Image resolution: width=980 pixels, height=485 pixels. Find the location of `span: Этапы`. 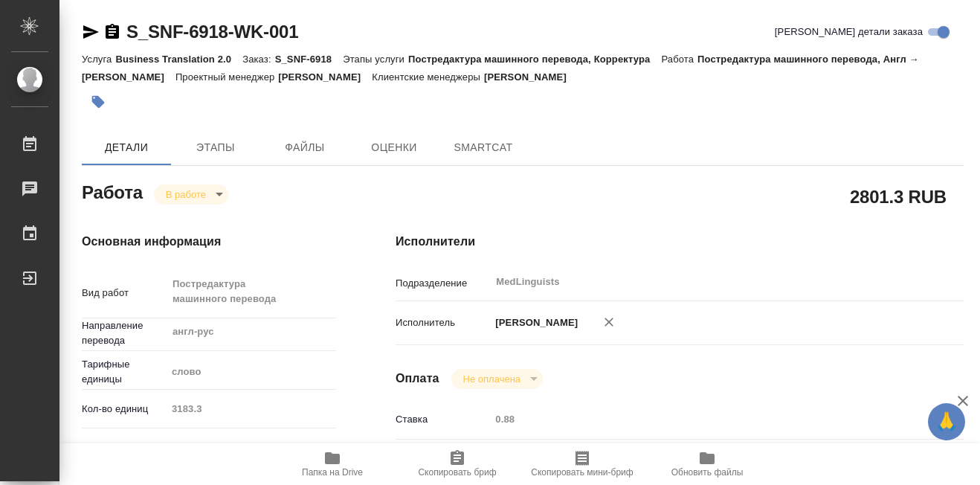

span: Этапы is located at coordinates (215, 147).